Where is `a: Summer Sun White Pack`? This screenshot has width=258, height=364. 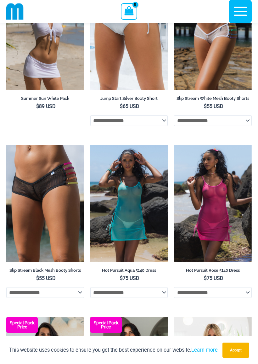 a: Summer Sun White Pack is located at coordinates (45, 99).